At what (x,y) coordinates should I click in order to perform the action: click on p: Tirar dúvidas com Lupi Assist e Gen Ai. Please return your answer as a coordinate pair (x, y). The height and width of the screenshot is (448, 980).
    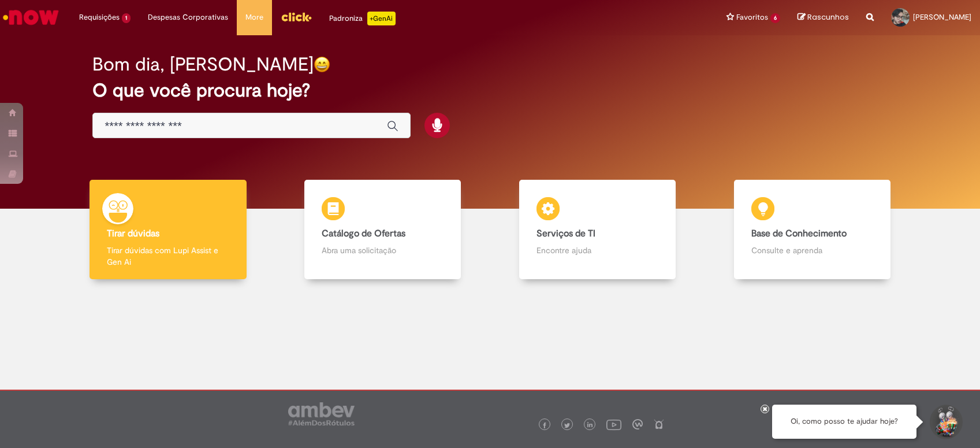
    Looking at the image, I should click on (168, 256).